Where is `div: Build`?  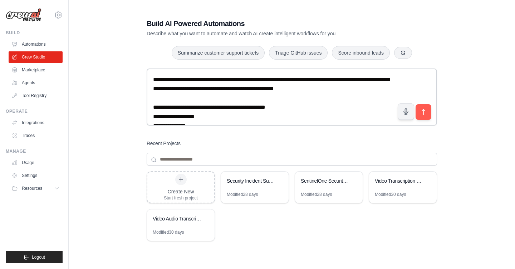
div: Build is located at coordinates (34, 33).